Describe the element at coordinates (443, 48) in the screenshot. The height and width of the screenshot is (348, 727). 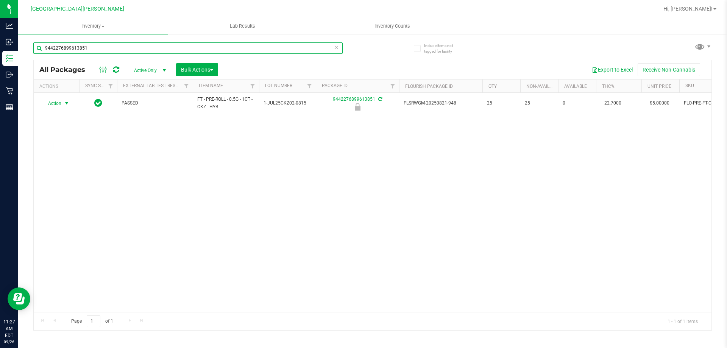
I see `span: Include items not tagged for facility` at that location.